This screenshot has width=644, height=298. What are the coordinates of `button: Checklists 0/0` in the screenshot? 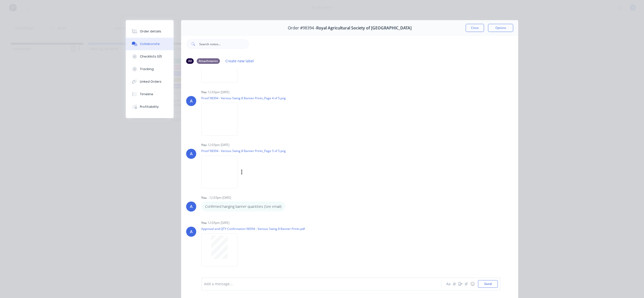 It's located at (149, 56).